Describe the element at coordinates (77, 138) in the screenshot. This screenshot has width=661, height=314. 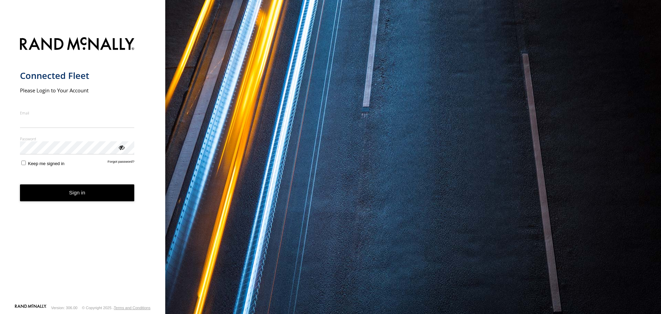
I see `label: Password` at that location.